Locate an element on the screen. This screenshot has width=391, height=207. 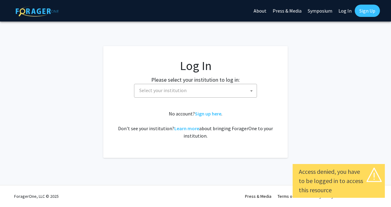
div: Access denied, you have to be logged in to access this resource is located at coordinates (339, 181).